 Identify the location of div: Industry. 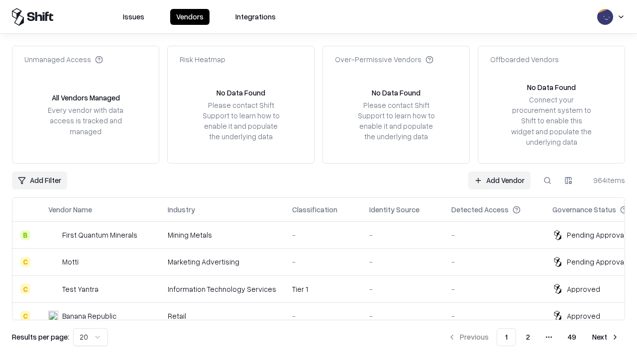
(181, 209).